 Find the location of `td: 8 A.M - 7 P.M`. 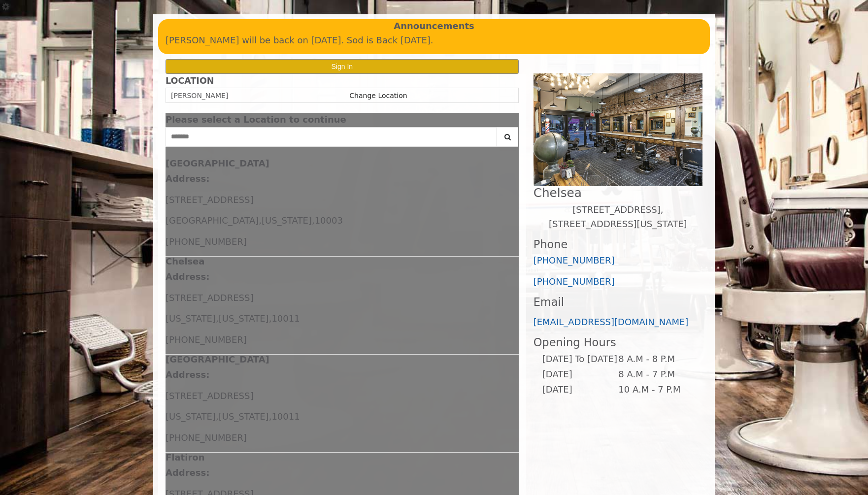

td: 8 A.M - 7 P.M is located at coordinates (656, 375).